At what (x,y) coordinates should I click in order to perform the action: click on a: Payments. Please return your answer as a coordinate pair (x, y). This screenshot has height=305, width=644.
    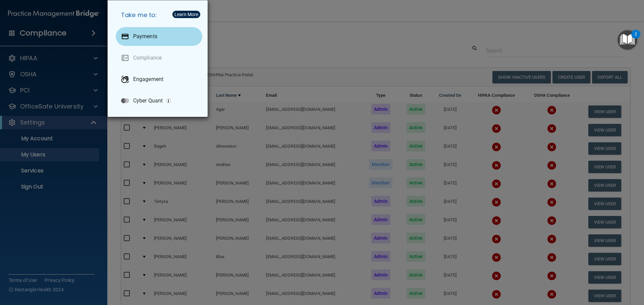
    Looking at the image, I should click on (159, 36).